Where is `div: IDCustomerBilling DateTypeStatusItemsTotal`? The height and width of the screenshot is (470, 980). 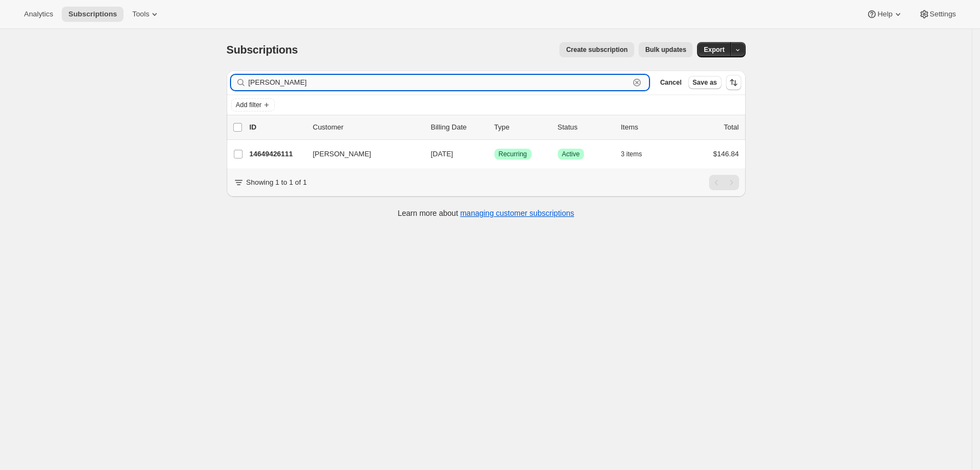 div: IDCustomerBilling DateTypeStatusItemsTotal is located at coordinates (494, 128).